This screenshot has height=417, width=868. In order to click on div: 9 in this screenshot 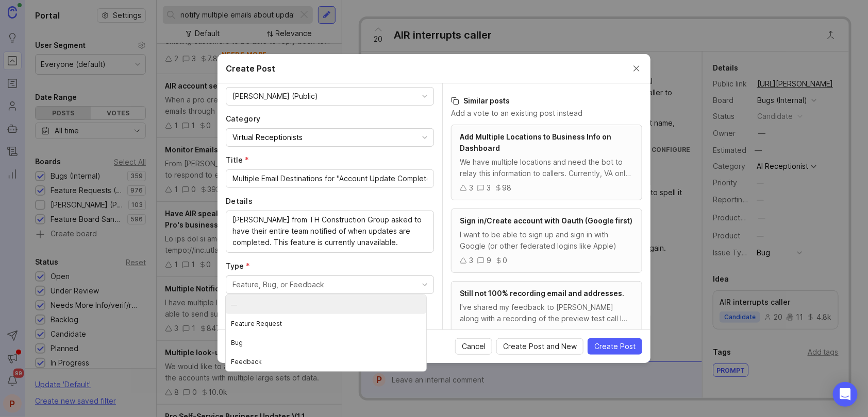, I will do `click(488, 260)`.